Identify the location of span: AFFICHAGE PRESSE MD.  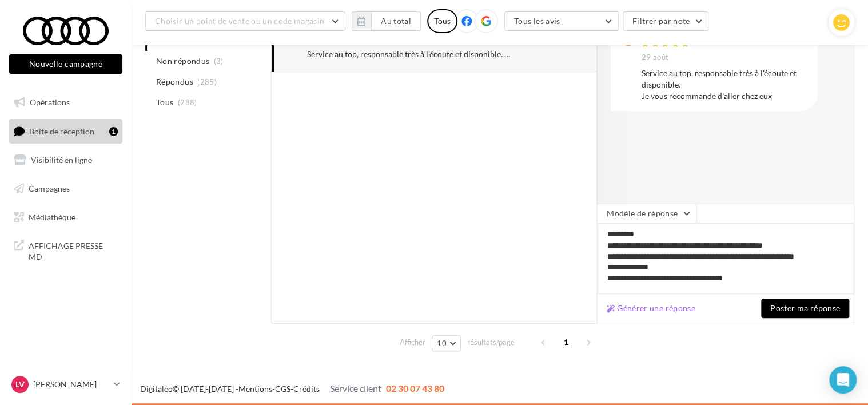
(73, 250).